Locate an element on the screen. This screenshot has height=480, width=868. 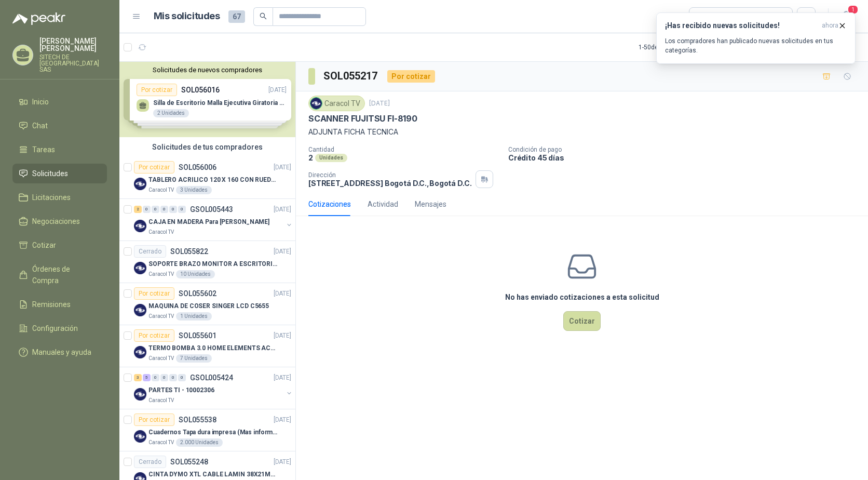
span: 67 is located at coordinates (237, 16).